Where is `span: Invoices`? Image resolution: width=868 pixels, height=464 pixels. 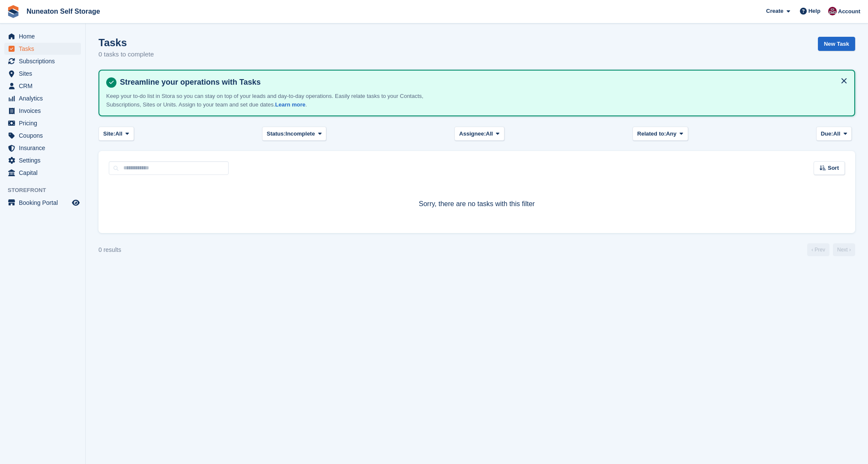 span: Invoices is located at coordinates (44, 111).